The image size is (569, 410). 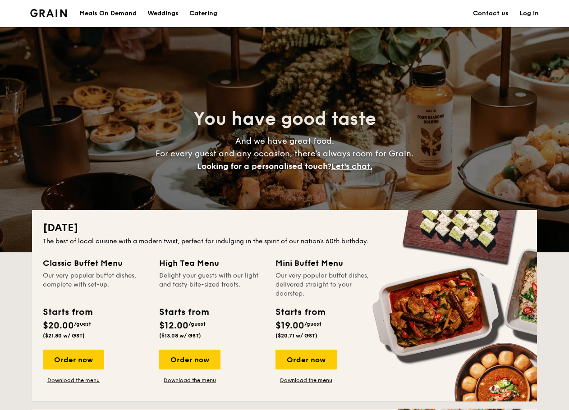 What do you see at coordinates (96, 263) in the screenshot?
I see `div: Classic Buffet Menu` at bounding box center [96, 263].